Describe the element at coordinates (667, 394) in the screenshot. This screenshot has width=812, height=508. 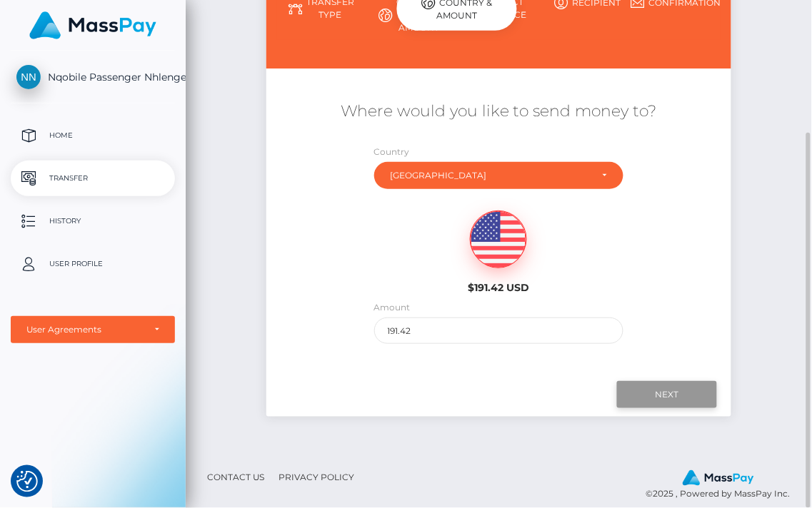
I see `input: Next` at that location.